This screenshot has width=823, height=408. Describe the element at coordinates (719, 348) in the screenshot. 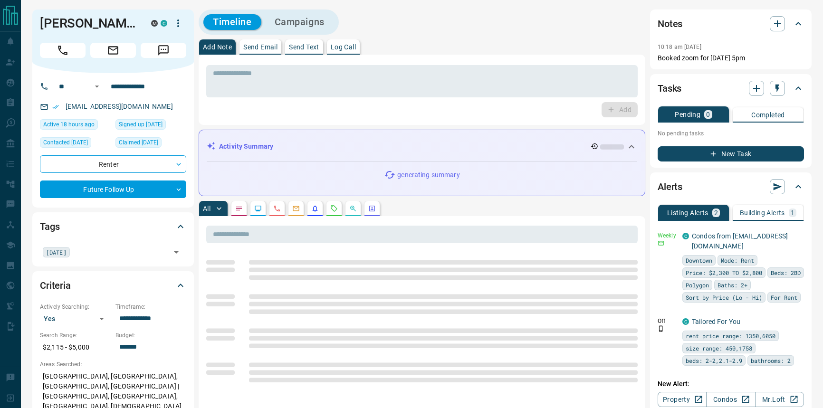

I see `span: size range: 450,1758` at that location.